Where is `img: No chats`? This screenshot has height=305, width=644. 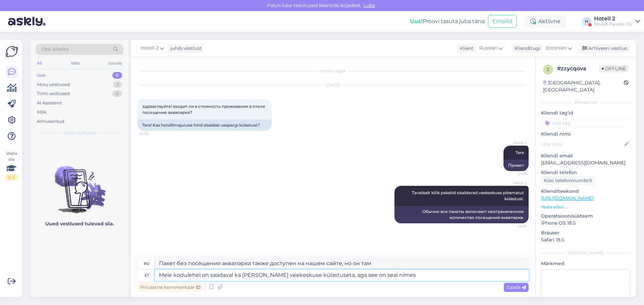 img: No chats is located at coordinates (79, 184).